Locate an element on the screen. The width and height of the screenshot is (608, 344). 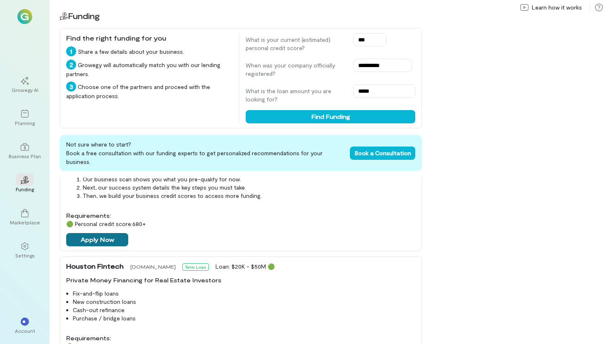
li: Our business scan shows you what you pre-qualify for now. is located at coordinates (249, 179).